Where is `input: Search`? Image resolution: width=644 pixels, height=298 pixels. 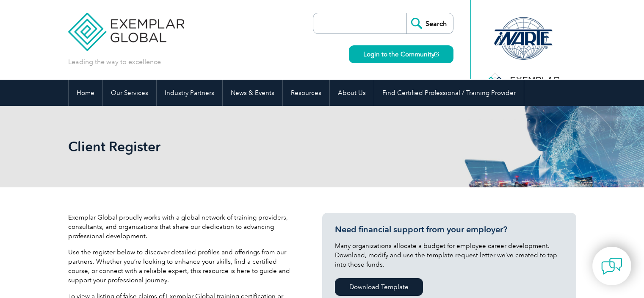 input: Search is located at coordinates (430, 23).